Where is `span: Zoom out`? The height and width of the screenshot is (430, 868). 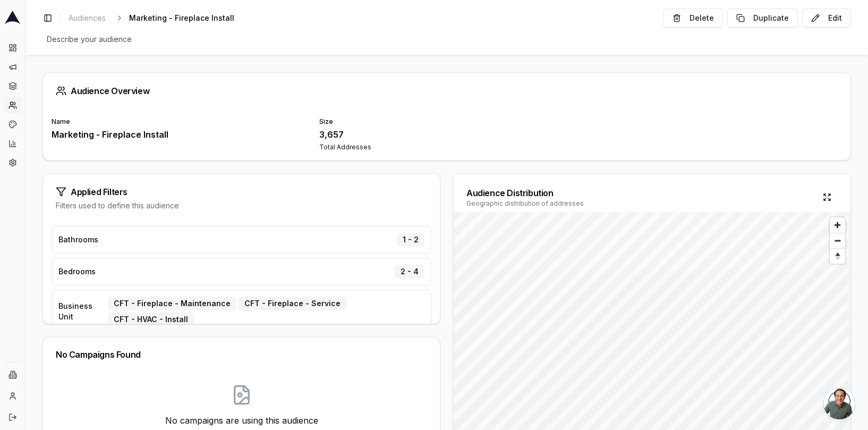 span: Zoom out is located at coordinates (837, 241).